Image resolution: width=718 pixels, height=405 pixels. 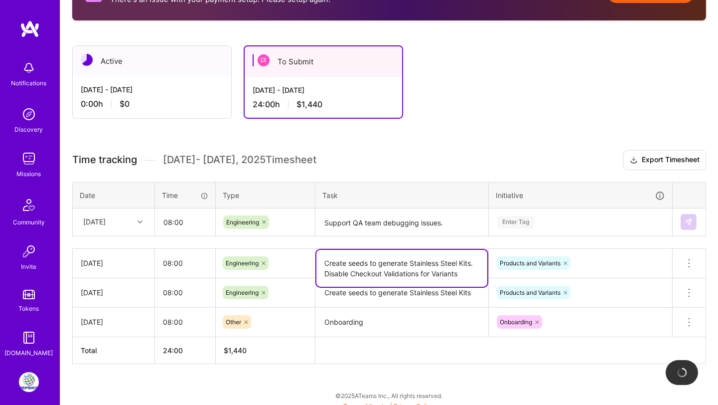 I want to click on th: Total, so click(x=114, y=350).